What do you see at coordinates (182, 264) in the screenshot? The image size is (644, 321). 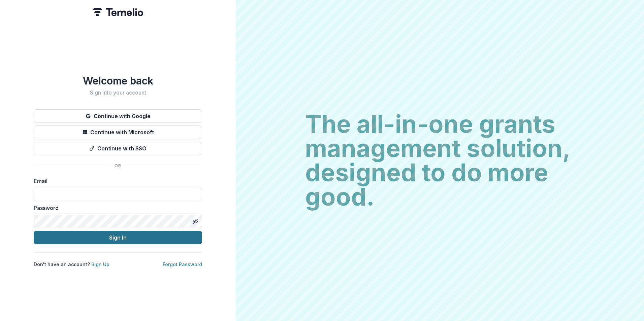 I see `a: Forgot Password` at bounding box center [182, 264].